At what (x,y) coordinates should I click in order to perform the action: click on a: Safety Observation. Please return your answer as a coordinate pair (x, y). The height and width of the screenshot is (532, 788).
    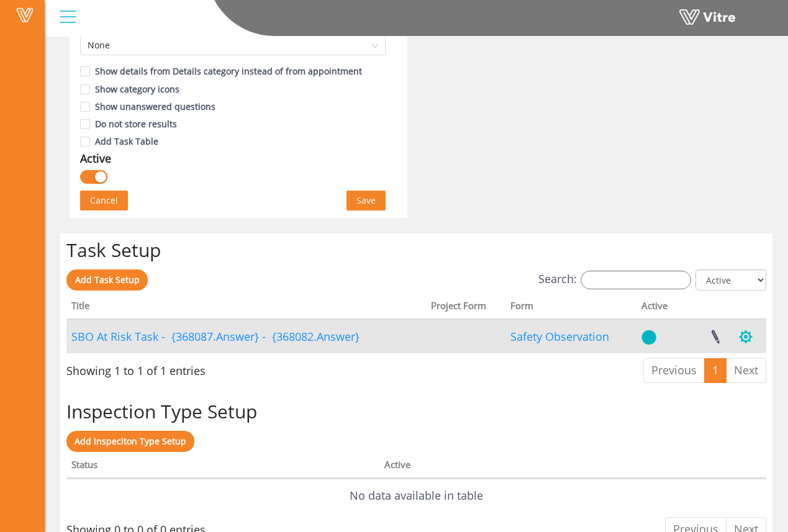
    Looking at the image, I should click on (559, 337).